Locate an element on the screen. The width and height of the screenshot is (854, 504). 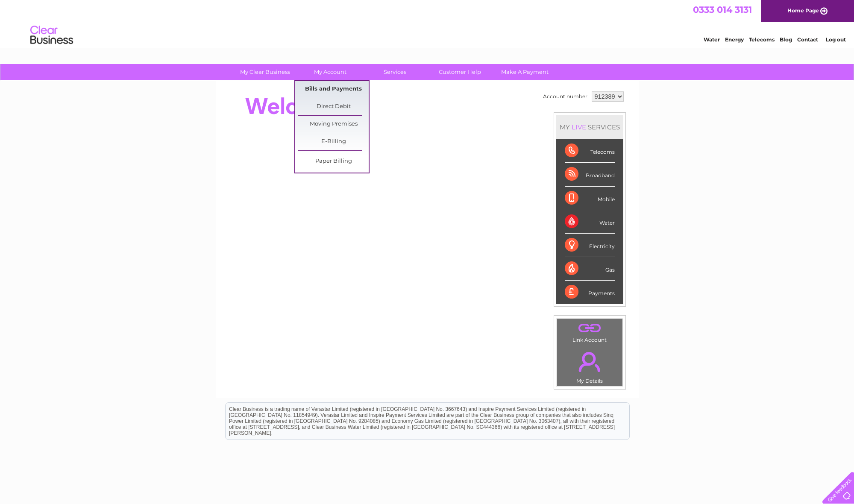
div: Broadband is located at coordinates (590, 175).